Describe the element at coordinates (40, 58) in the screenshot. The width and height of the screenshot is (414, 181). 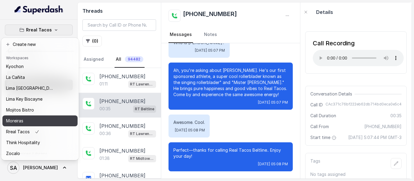
I see `header: Workspaces` at that location.